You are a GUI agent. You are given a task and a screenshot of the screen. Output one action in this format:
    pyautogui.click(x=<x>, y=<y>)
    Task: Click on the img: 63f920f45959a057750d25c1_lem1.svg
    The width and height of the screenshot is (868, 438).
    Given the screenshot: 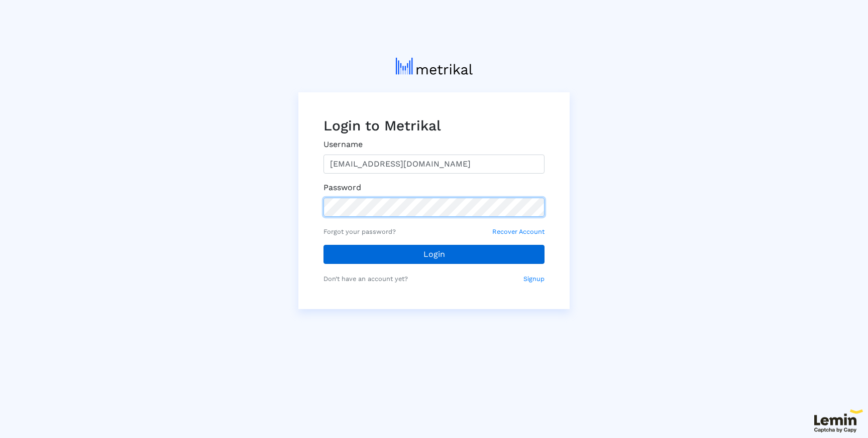 What is the action you would take?
    pyautogui.click(x=838, y=422)
    